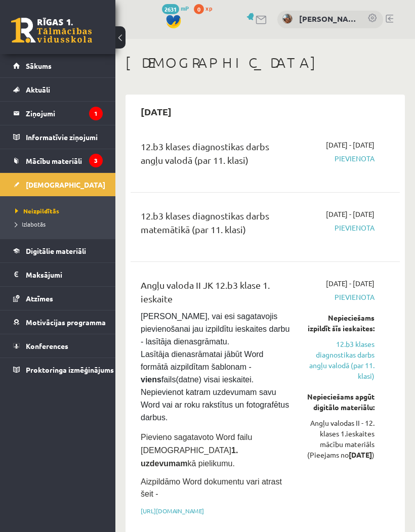 The image size is (415, 532). Describe the element at coordinates (58, 66) in the screenshot. I see `a: Sākums` at that location.